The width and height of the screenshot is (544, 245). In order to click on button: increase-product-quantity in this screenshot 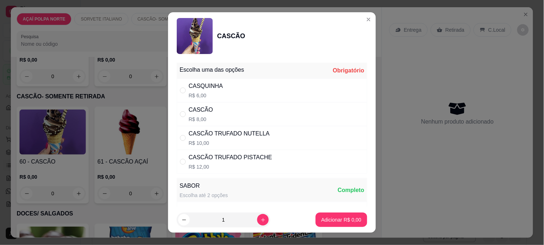, I will do `click(263, 220)`.